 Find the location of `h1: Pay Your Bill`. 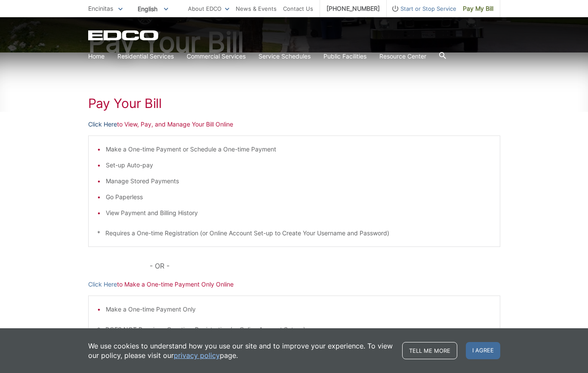

h1: Pay Your Bill is located at coordinates (294, 103).